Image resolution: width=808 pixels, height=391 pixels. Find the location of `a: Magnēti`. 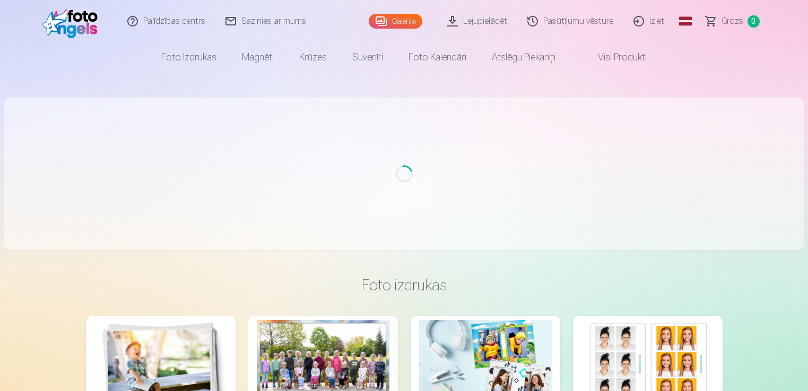

a: Magnēti is located at coordinates (258, 57).